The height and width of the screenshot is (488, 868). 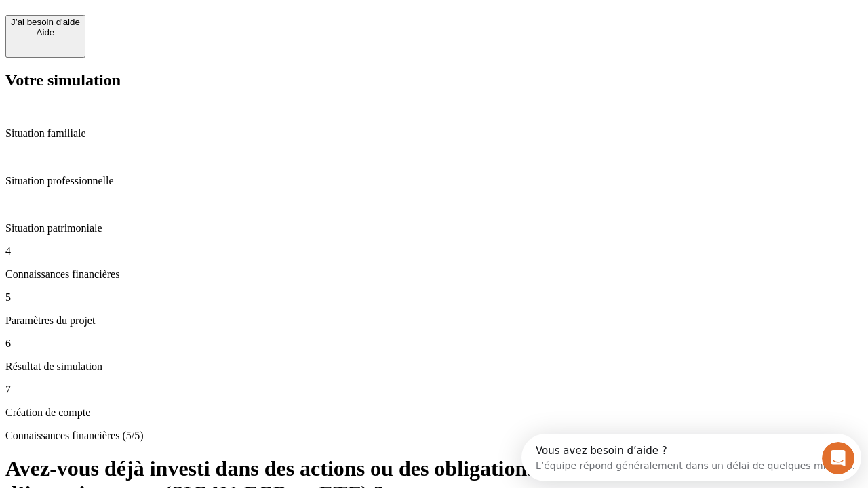 I want to click on p: Situation patrimoniale, so click(x=434, y=228).